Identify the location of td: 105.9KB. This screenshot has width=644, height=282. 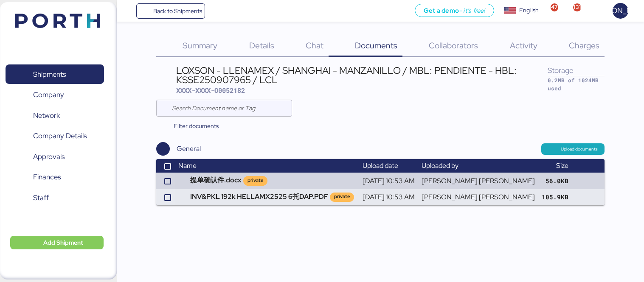
(555, 197).